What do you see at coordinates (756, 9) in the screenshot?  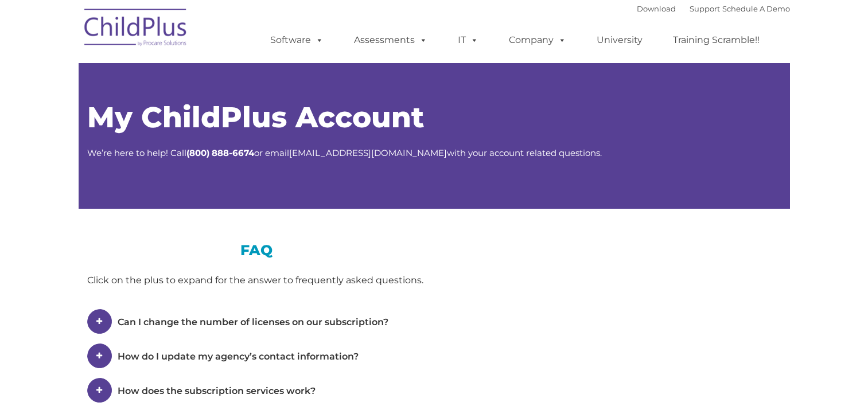 I see `a: Schedule A Demo` at bounding box center [756, 9].